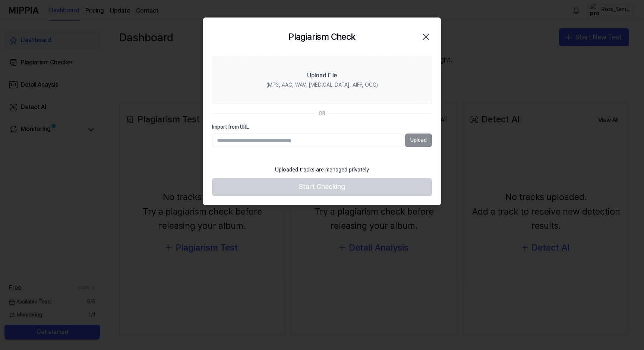  Describe the element at coordinates (322, 37) in the screenshot. I see `h2: Plagiarism Check` at that location.